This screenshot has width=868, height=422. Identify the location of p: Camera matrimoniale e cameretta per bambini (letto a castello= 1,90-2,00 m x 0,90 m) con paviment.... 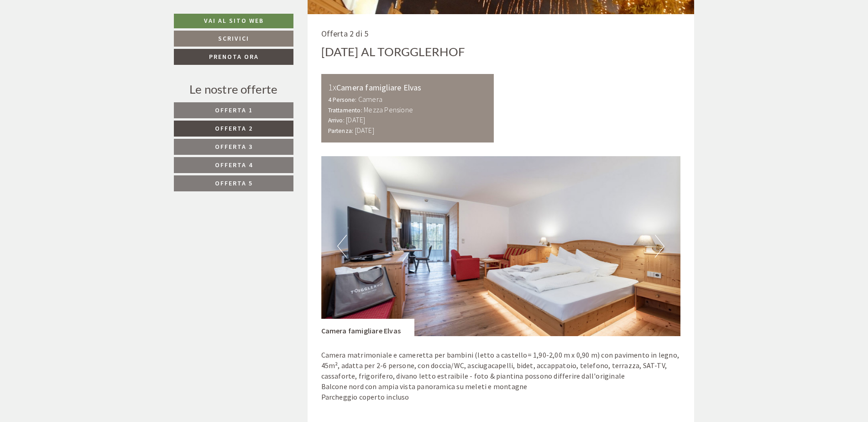
(501, 381).